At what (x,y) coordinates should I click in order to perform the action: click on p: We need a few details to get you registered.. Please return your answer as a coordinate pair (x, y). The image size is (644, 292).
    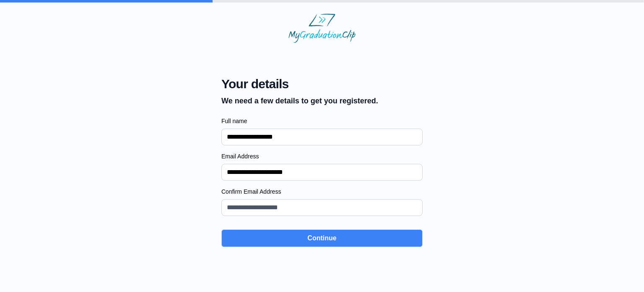
    Looking at the image, I should click on (300, 101).